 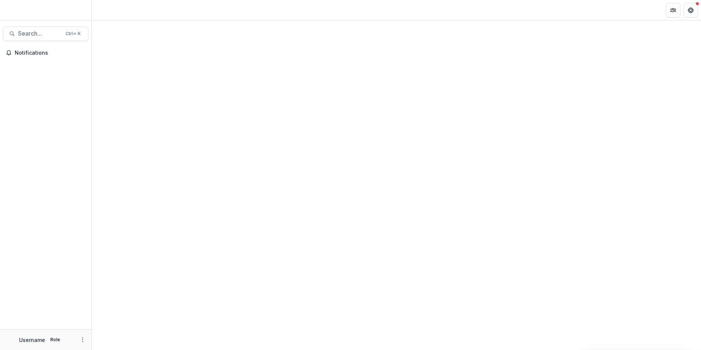 What do you see at coordinates (673, 10) in the screenshot?
I see `button: Partners` at bounding box center [673, 10].